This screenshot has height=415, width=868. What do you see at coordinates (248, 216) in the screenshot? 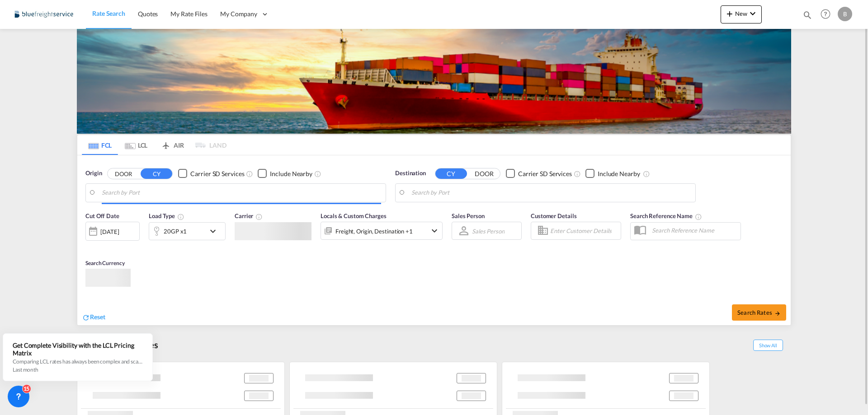
I see `span: Carrier` at bounding box center [248, 216].